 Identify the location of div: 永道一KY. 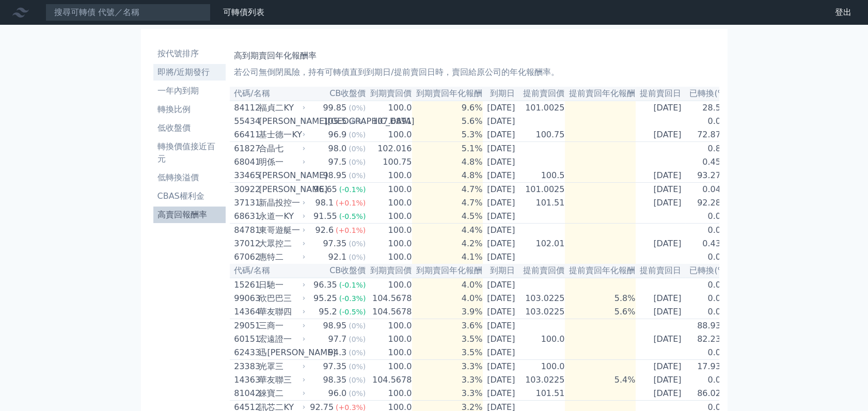
(281, 217).